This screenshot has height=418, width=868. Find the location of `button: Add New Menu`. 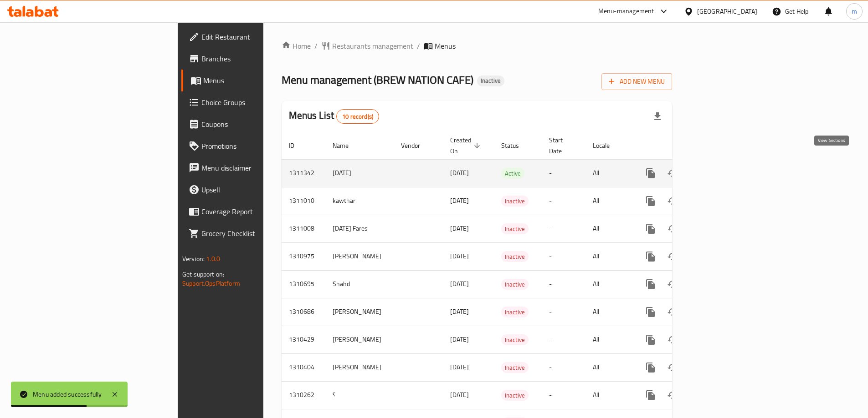

button: Add New Menu is located at coordinates (637, 81).